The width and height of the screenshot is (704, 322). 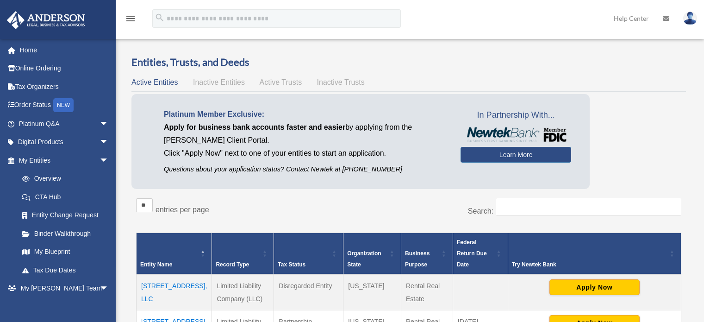 I want to click on td: Rental Real Estate, so click(x=427, y=292).